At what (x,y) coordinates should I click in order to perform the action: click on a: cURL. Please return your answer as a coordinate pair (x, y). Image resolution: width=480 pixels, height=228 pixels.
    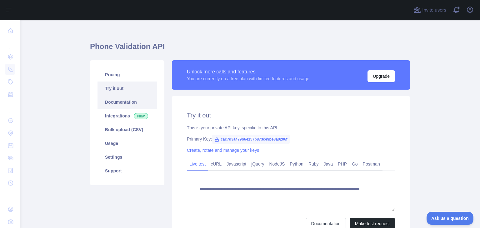
    Looking at the image, I should click on (216, 164).